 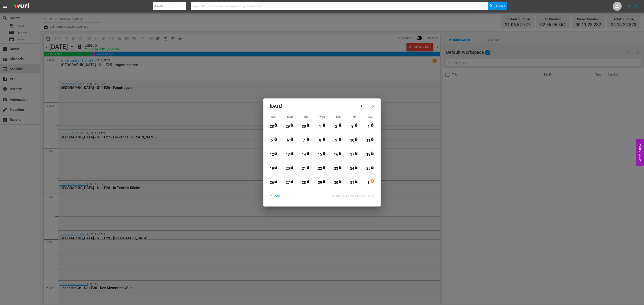 I want to click on div: 6, so click(x=288, y=140).